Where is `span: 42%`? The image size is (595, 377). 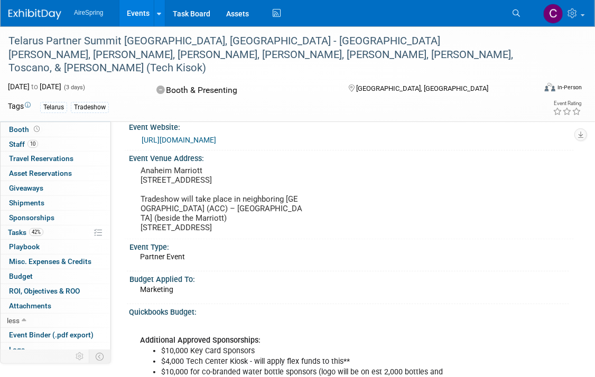
span: 42% is located at coordinates (36, 232).